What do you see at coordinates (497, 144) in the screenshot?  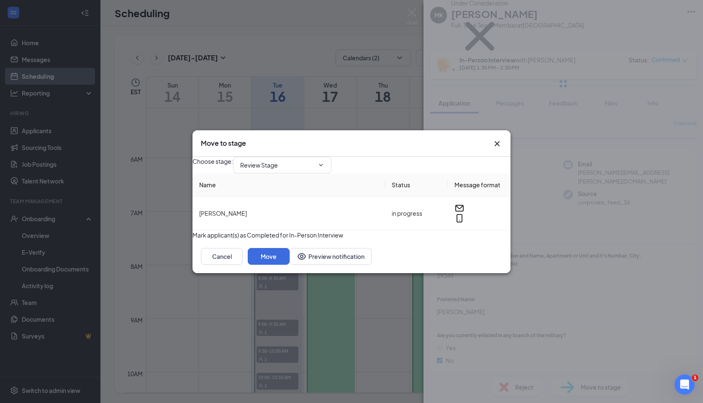 I see `button: Close` at bounding box center [497, 144].